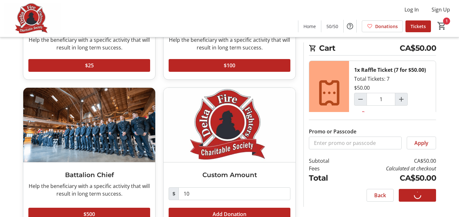 This screenshot has height=217, width=459. I want to click on input: Enter promo or passcode, so click(355, 143).